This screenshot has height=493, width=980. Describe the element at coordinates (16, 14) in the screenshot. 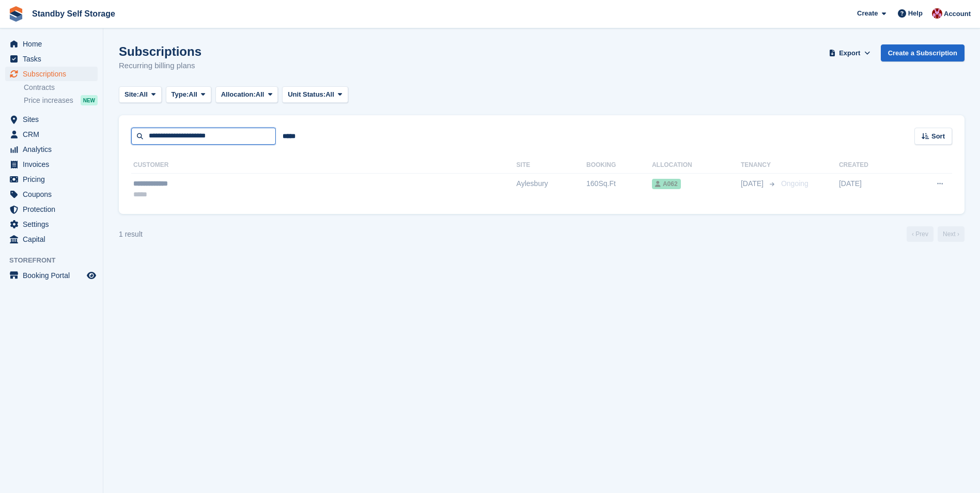

I see `img: stora-icon-8386f47178a22dfd0bd8f6a31ec36ba5ce8667c1dd55bd0f319d3a0aa187defe.svg` at that location.